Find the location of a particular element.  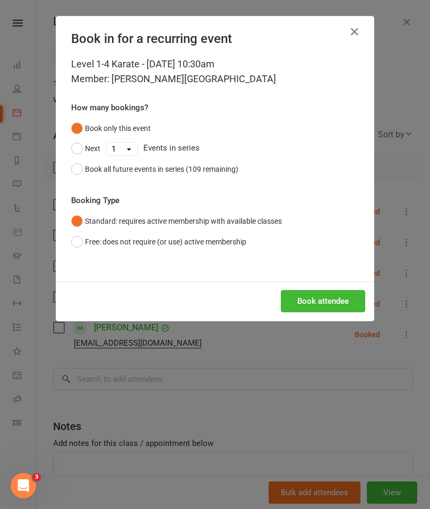

button: Book all future events in series (109 remaining) is located at coordinates (154, 169).